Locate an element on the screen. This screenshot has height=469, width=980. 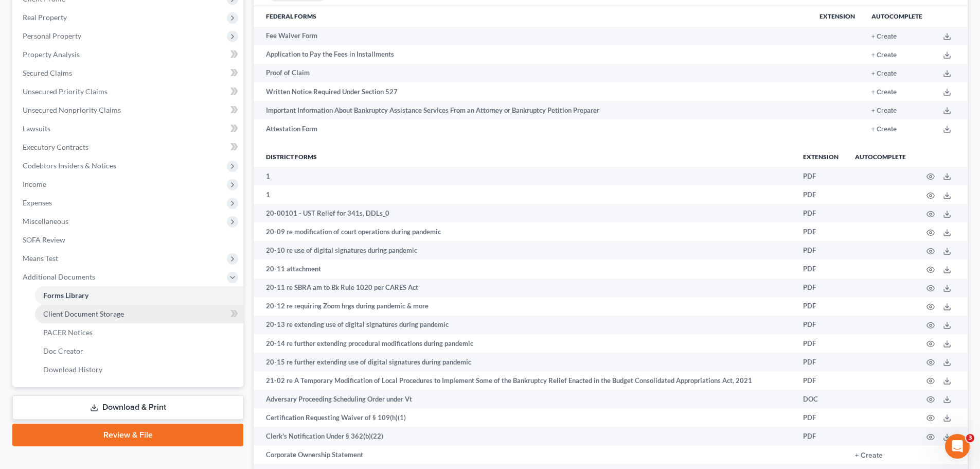
td: Corporate Ownership Statement is located at coordinates (524, 454).